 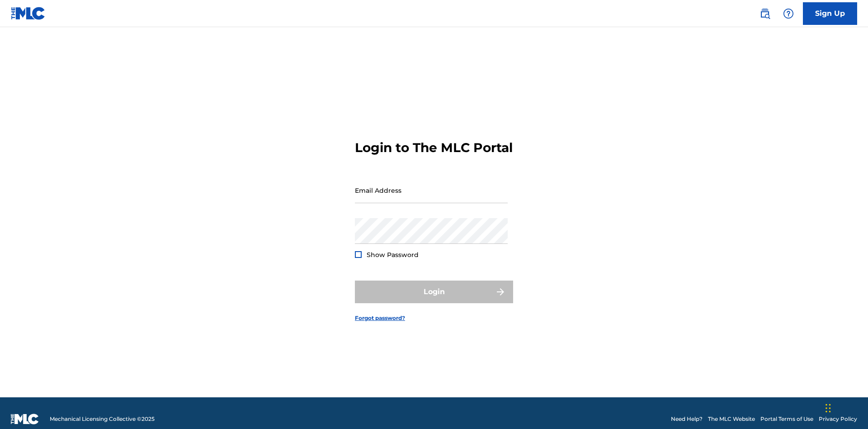 What do you see at coordinates (845, 407) in the screenshot?
I see `div: Chat Widget` at bounding box center [845, 407].